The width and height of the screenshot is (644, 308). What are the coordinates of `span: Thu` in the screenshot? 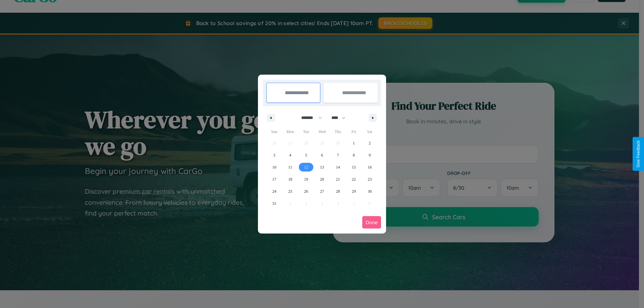 It's located at (338, 132).